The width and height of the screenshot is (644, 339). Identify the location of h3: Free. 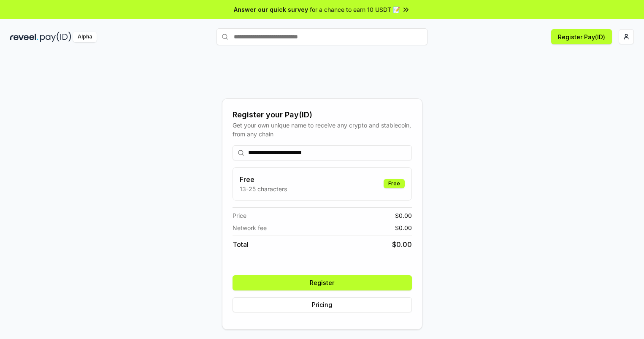
(264, 179).